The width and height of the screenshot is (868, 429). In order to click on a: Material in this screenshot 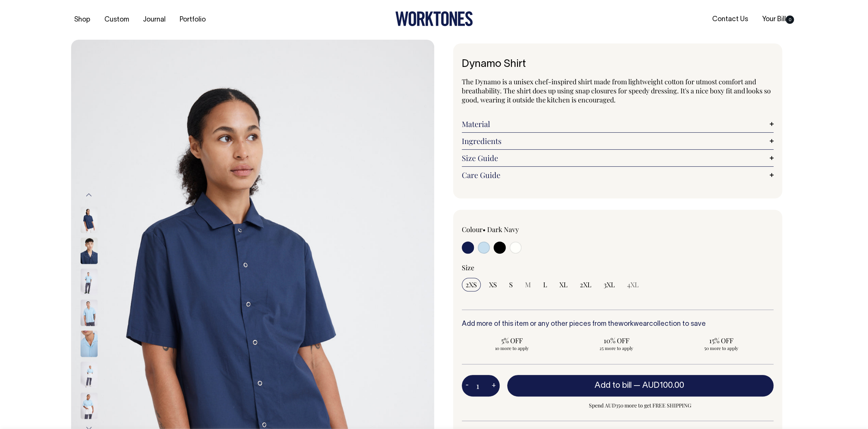, I will do `click(617, 124)`.